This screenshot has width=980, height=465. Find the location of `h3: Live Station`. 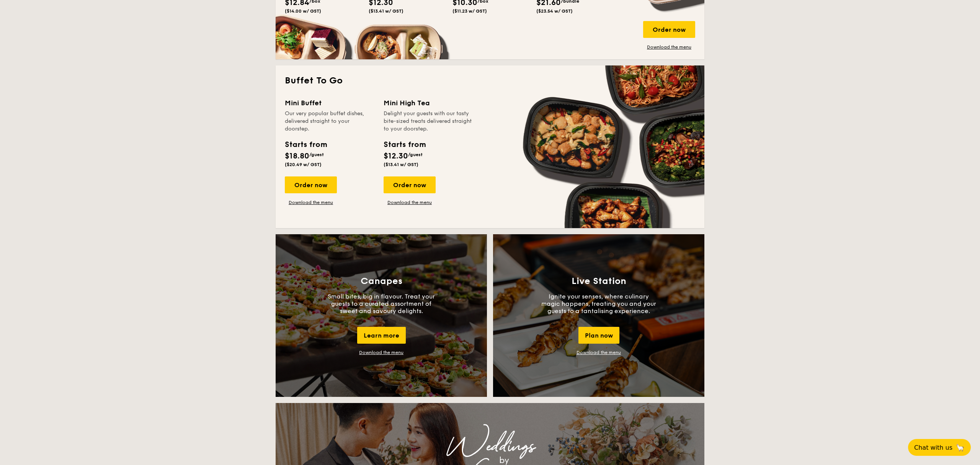

h3: Live Station is located at coordinates (598, 281).